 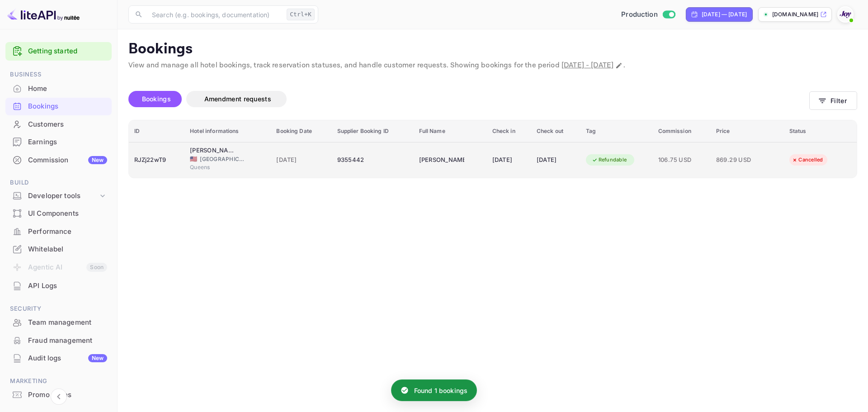 I want to click on span: Amendment requests, so click(x=238, y=99).